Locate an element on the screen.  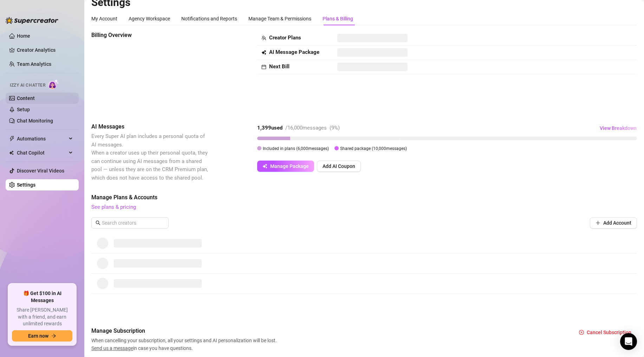
a: Setup is located at coordinates (23, 110).